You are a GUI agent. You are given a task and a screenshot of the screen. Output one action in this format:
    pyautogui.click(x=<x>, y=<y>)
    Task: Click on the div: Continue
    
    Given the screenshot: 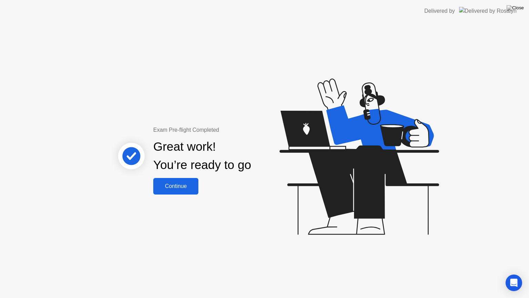 What is the action you would take?
    pyautogui.click(x=176, y=186)
    